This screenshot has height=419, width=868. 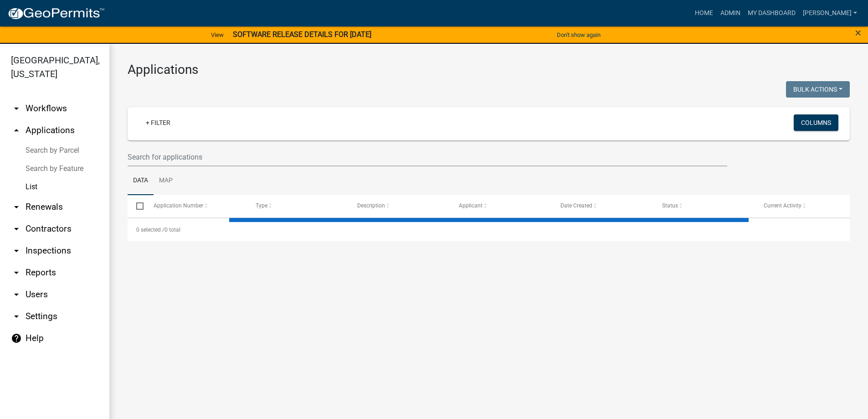 I want to click on datatable-header-cell: Description, so click(x=399, y=206).